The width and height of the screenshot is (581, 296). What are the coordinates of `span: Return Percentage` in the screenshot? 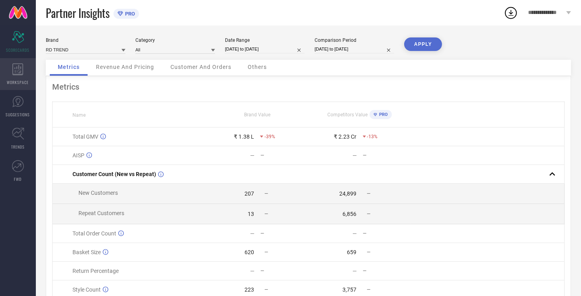 It's located at (96, 271).